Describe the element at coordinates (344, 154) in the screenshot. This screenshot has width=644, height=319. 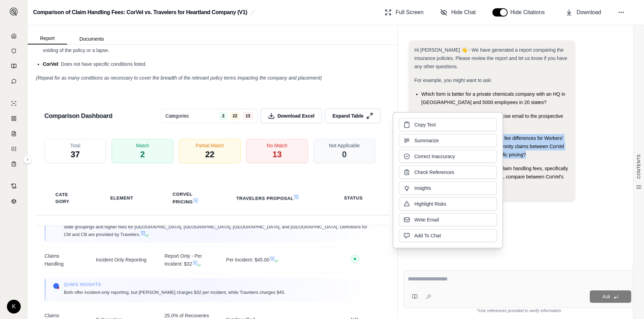
I see `span: 0` at that location.